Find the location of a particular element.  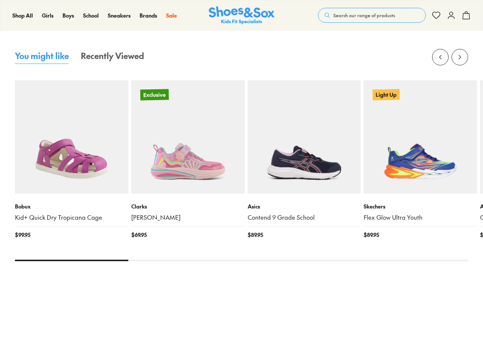

p: Bobux is located at coordinates (71, 206).